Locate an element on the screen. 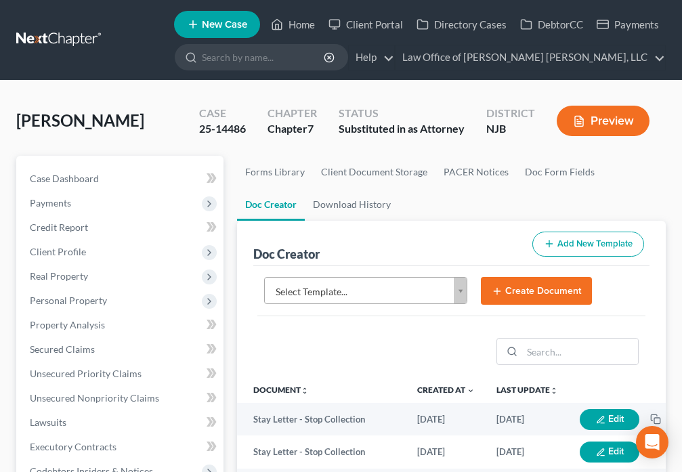 This screenshot has width=682, height=472. a: Property Analysis is located at coordinates (121, 325).